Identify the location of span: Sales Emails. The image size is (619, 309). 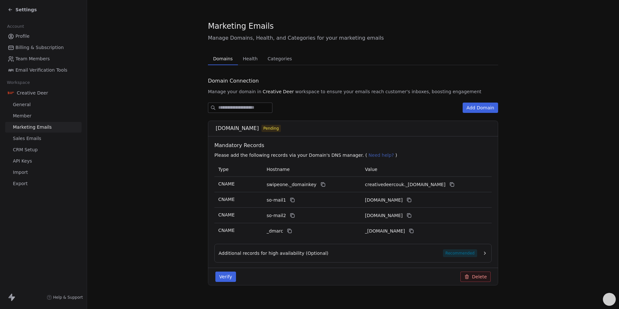
(27, 138).